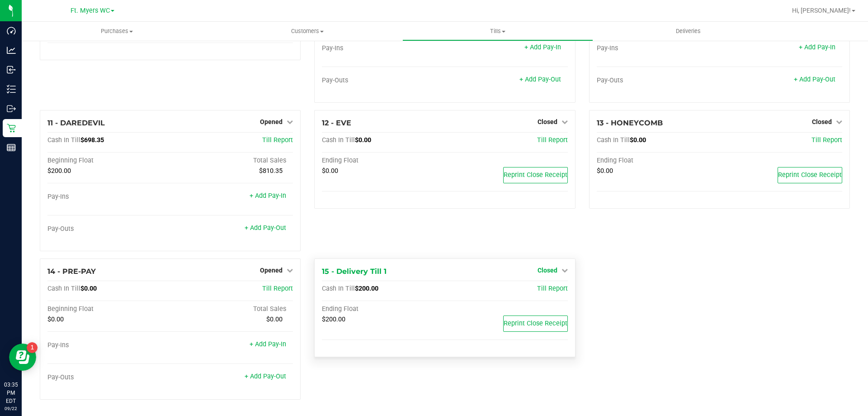  I want to click on inline-svg: Retail, so click(12, 128).